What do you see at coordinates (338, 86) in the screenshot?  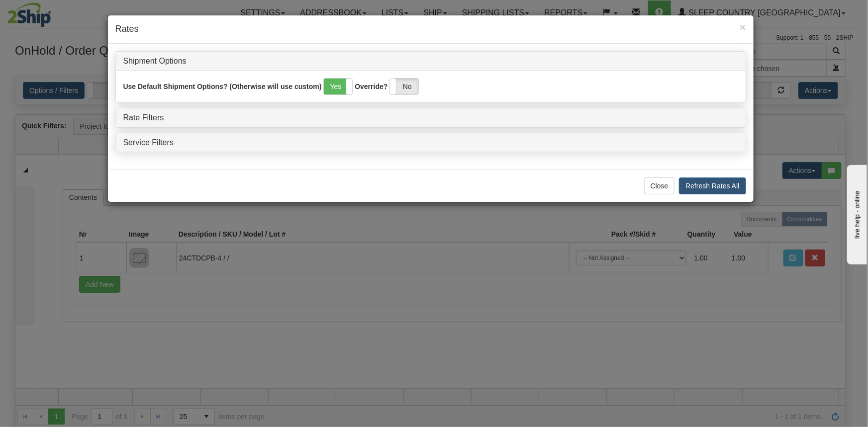 I see `label: Yes` at bounding box center [338, 86].